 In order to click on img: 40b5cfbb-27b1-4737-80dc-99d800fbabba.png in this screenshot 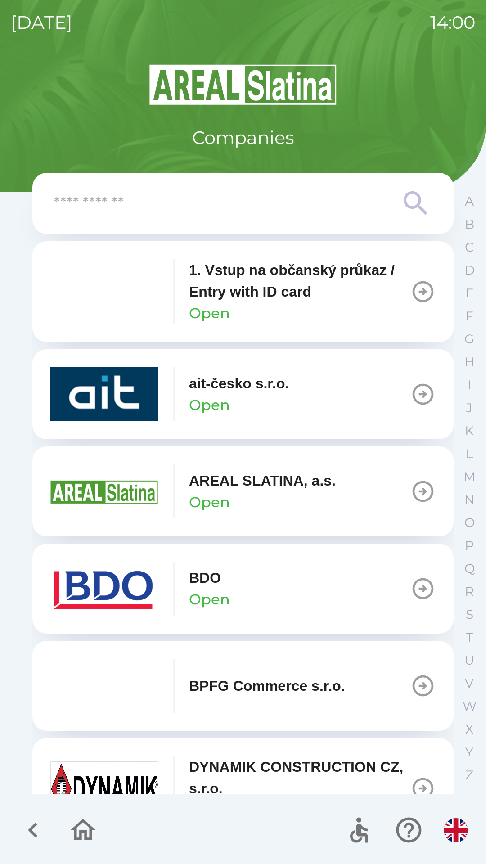, I will do `click(104, 394)`.